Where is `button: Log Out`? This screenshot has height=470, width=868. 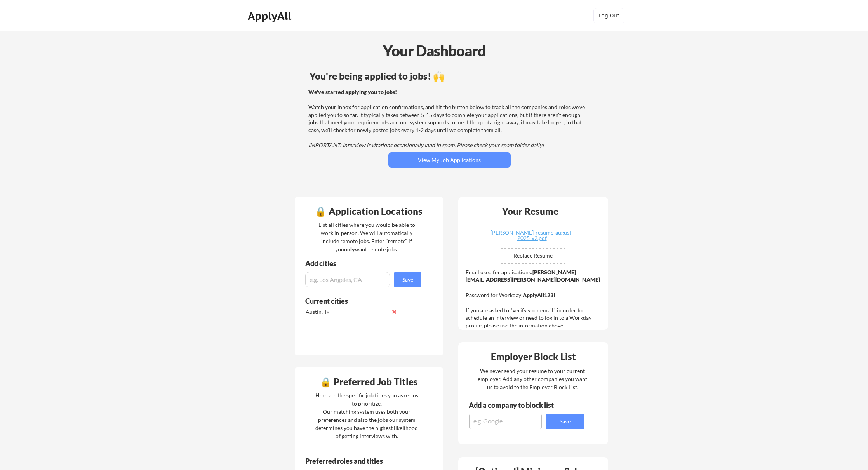 button: Log Out is located at coordinates (609, 16).